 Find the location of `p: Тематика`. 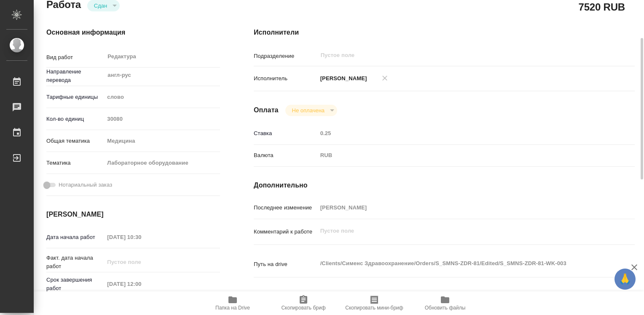

p: Тематика is located at coordinates (75, 163).